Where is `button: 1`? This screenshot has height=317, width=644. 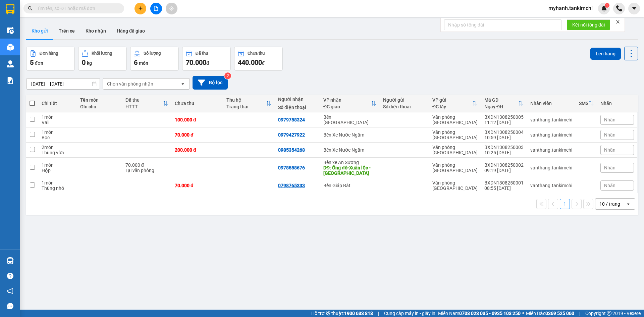
button: 1 is located at coordinates (565, 204).